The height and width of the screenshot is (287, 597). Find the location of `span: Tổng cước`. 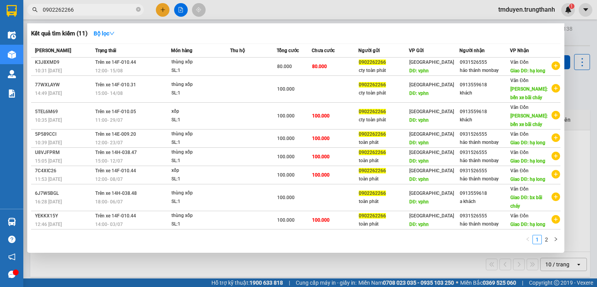

span: Tổng cước is located at coordinates (287, 50).